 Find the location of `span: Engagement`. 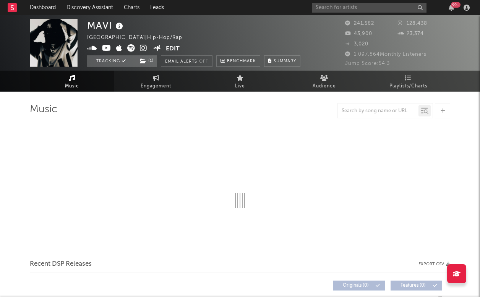

span: Engagement is located at coordinates (156, 86).